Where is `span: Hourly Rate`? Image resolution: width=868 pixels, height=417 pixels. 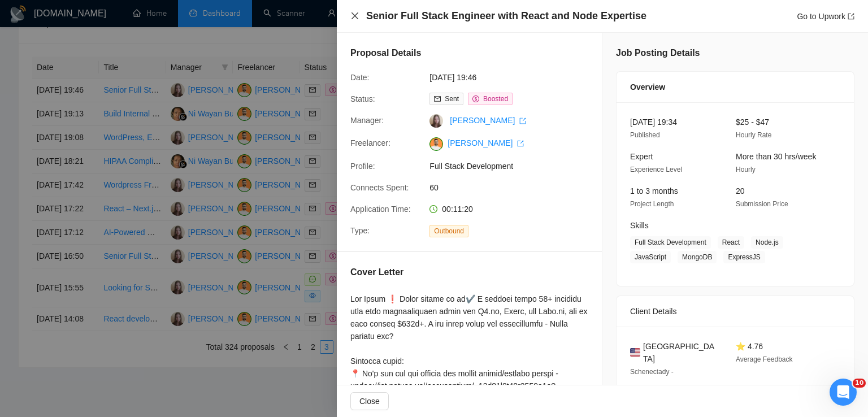
span: Hourly Rate is located at coordinates (753, 135).